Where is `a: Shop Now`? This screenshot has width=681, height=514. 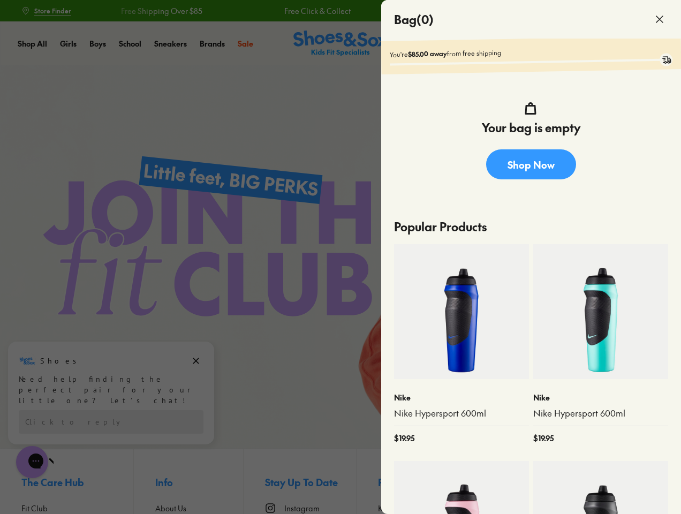 a: Shop Now is located at coordinates (531, 164).